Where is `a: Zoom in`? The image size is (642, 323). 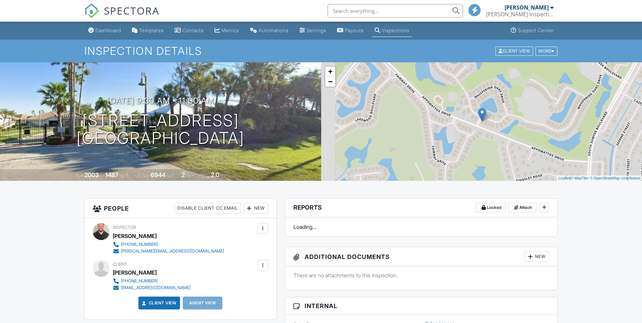
a: Zoom in is located at coordinates (330, 71).